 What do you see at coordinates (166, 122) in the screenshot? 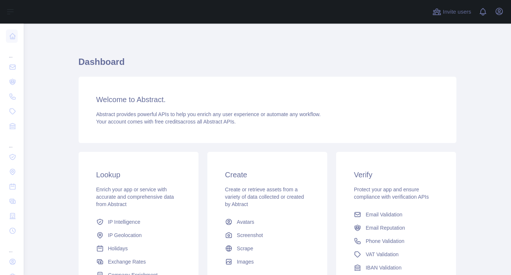
I see `span: Your account comes with across all Abstract APIs.` at bounding box center [166, 122].